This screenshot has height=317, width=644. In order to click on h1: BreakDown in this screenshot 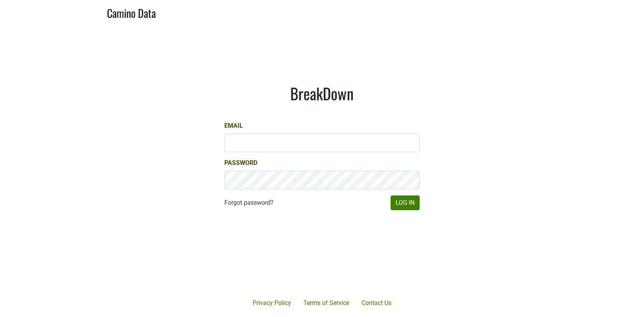, I will do `click(322, 93)`.